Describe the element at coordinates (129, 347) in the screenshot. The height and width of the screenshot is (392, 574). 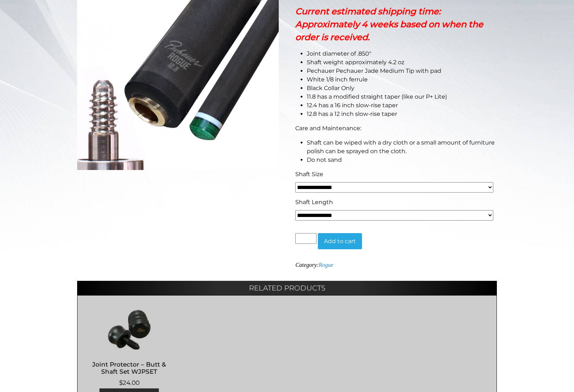
I see `a: Joint Protector – Butt & Shaft Set WJPSET $24.00` at that location.